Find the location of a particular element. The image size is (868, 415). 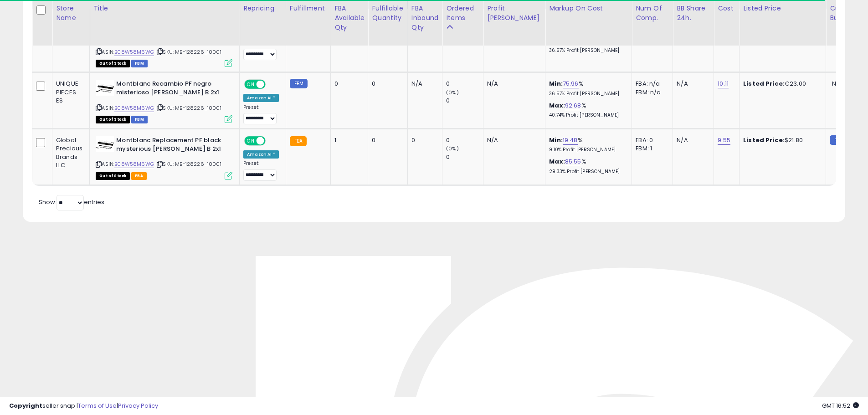

div: Markup on Cost is located at coordinates (588, 8).